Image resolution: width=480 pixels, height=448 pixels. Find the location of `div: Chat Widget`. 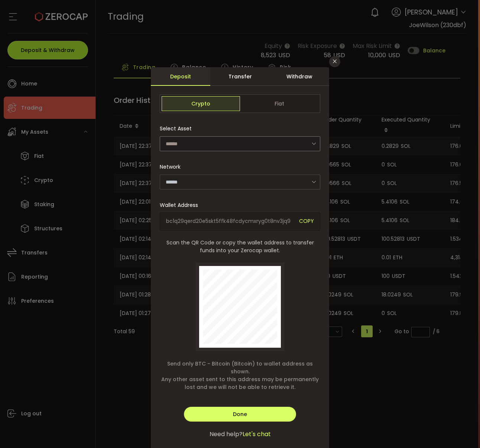

div: Chat Widget is located at coordinates (462, 430).